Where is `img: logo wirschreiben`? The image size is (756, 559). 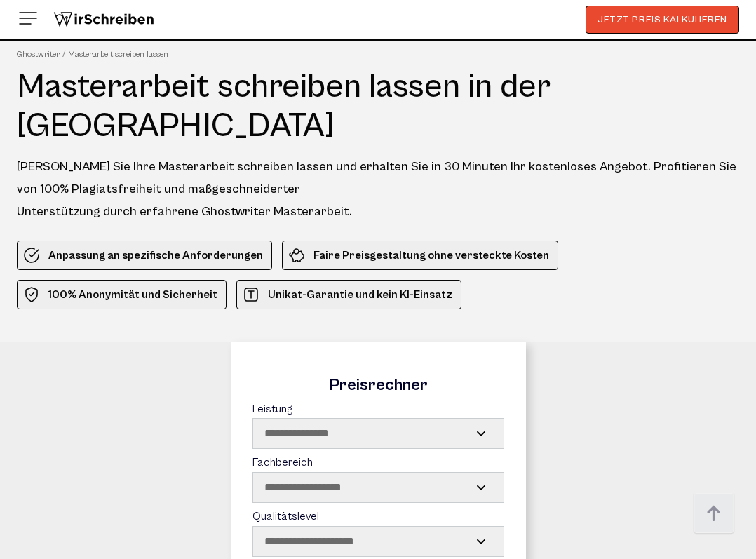
img: logo wirschreiben is located at coordinates (104, 20).